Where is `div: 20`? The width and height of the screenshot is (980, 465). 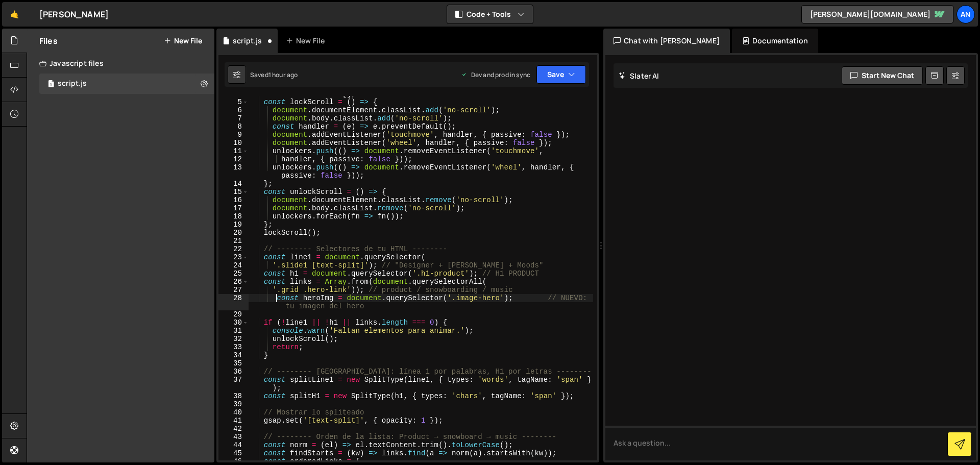 div: 20 is located at coordinates (234, 233).